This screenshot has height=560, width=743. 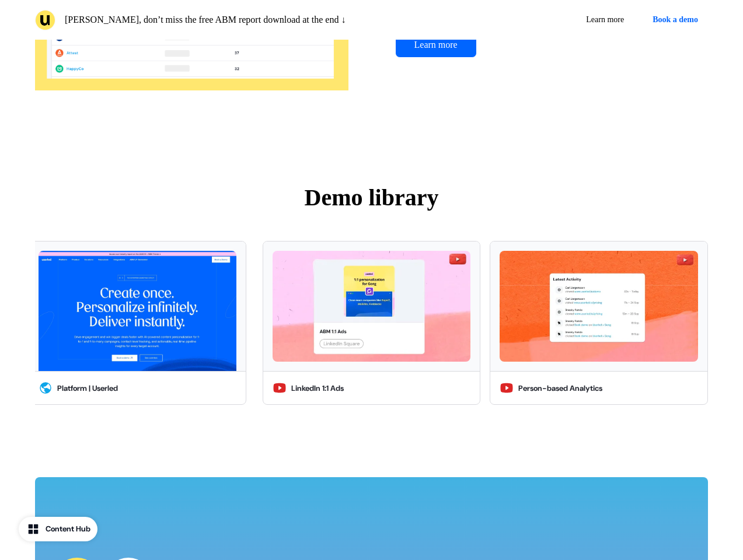 What do you see at coordinates (371, 306) in the screenshot?
I see `img: LinkedIn 1:1 Ads` at bounding box center [371, 306].